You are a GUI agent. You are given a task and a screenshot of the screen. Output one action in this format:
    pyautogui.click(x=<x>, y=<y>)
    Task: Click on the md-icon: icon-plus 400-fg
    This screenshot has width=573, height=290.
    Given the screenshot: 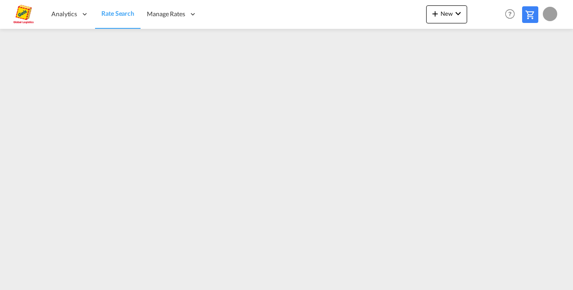 What is the action you would take?
    pyautogui.click(x=435, y=14)
    